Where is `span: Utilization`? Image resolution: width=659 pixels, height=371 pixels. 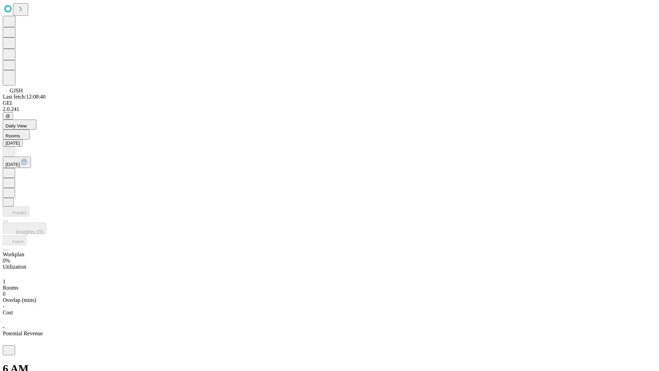
span: Utilization is located at coordinates (14, 266).